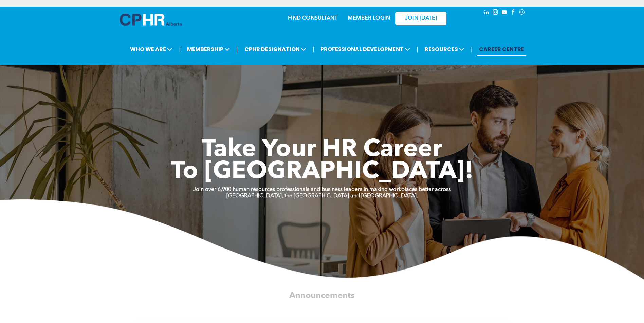 This screenshot has height=323, width=644. Describe the element at coordinates (522, 13) in the screenshot. I see `a: Social network` at that location.